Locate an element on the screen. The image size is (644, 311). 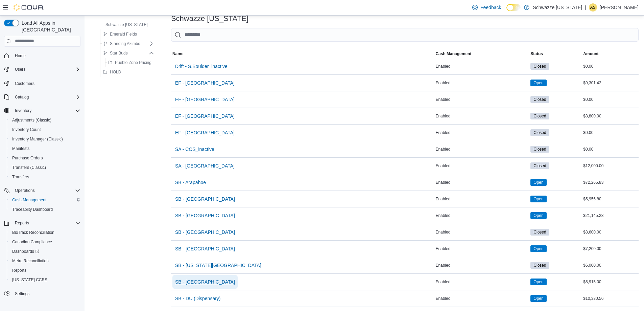
div: $7,200.00 is located at coordinates (610, 249).